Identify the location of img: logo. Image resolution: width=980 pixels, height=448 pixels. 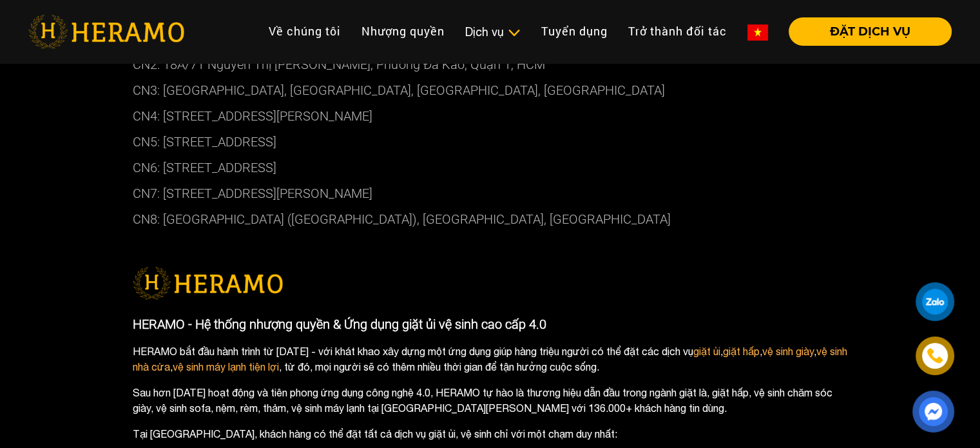
(207, 283).